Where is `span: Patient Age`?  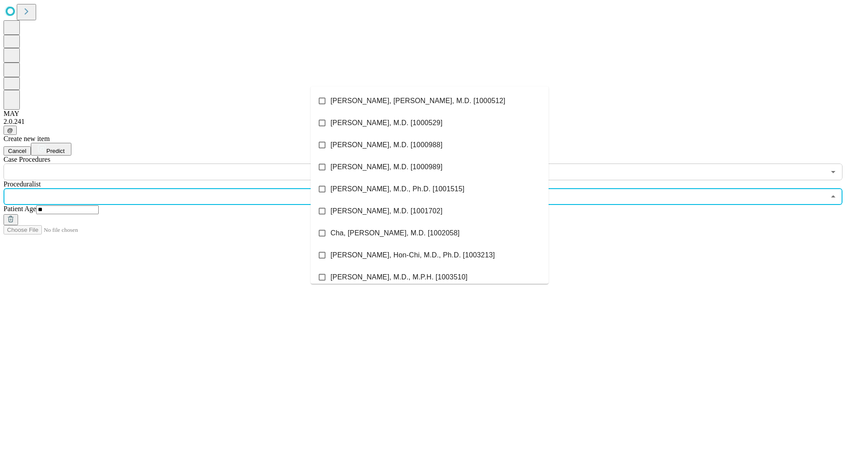
span: Patient Age is located at coordinates (20, 208).